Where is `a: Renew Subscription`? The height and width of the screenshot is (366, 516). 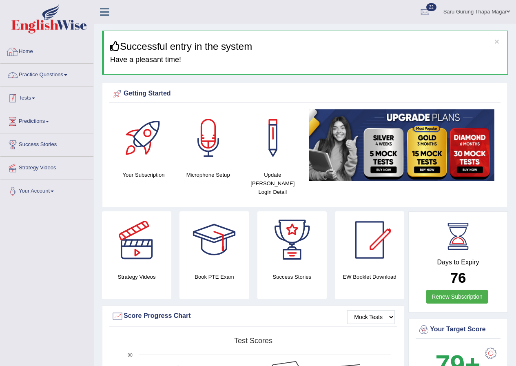 a: Renew Subscription is located at coordinates (457, 297).